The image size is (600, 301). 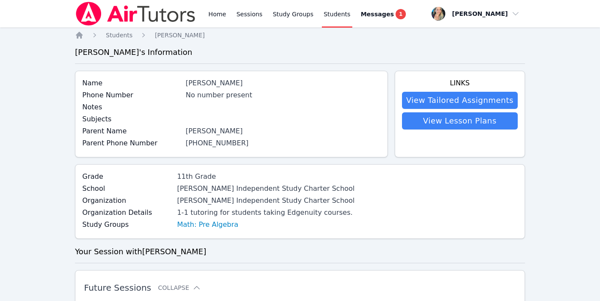 What do you see at coordinates (117, 287) in the screenshot?
I see `span: Future Sessions` at bounding box center [117, 287].